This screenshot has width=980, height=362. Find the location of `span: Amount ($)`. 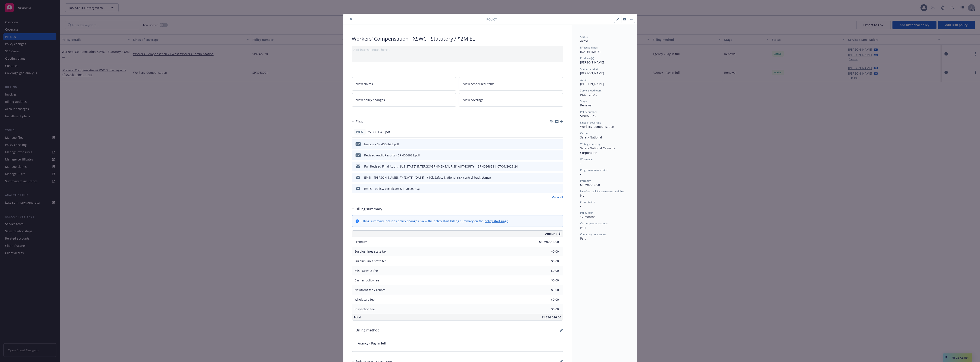

span: Amount ($) is located at coordinates (553, 234).